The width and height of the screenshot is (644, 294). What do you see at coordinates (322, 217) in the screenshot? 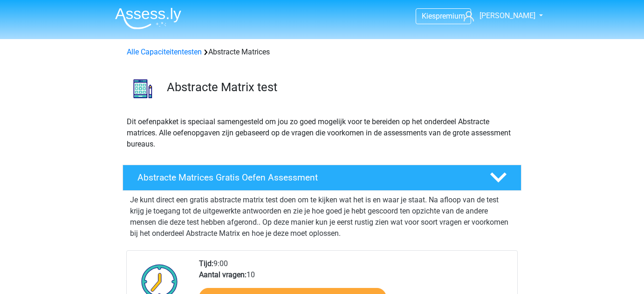
I see `p: Je kunt direct een gratis abstracte matrix test doen om te kijken wat het is en waar je staat. Na...` at bounding box center [322, 217].